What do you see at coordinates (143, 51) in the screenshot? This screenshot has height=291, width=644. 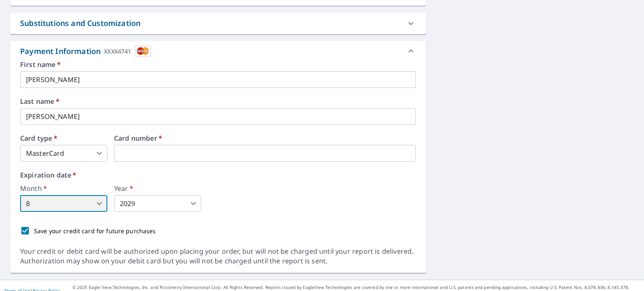 I see `img: cardImage` at bounding box center [143, 51].